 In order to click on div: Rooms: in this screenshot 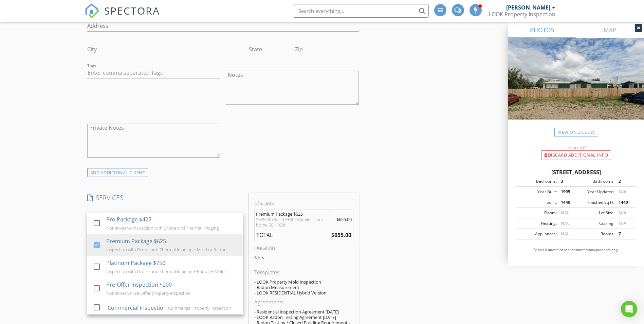, I will do `click(595, 234)`.